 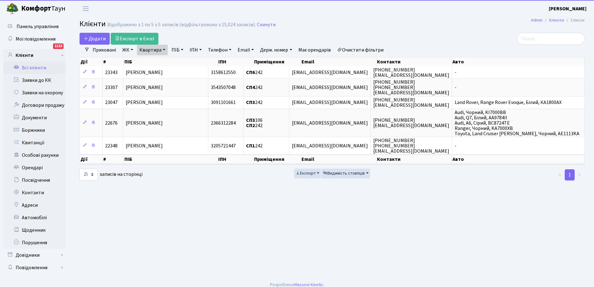 What do you see at coordinates (344, 173) in the screenshot?
I see `span: Видимість стовпців` at bounding box center [344, 173].